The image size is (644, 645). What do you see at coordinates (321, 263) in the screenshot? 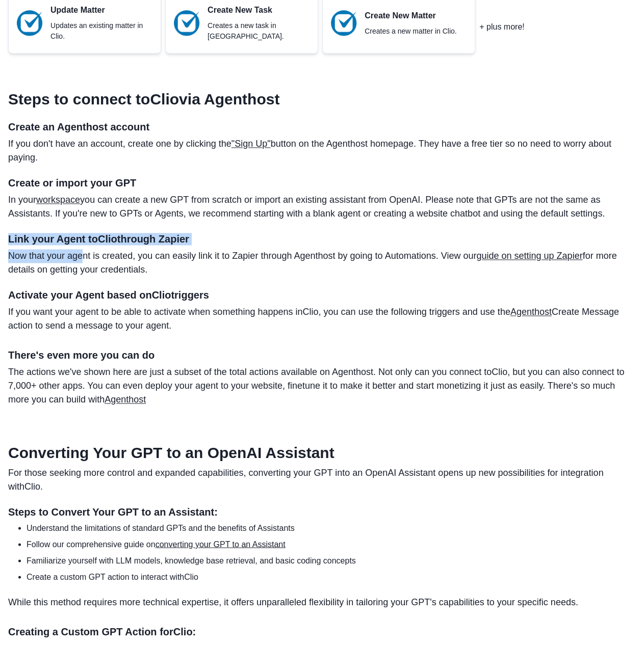
I see `p: Now that your agent is created, you can easily link it to Zapier through Agenthost by going to Au...` at bounding box center [321, 263].